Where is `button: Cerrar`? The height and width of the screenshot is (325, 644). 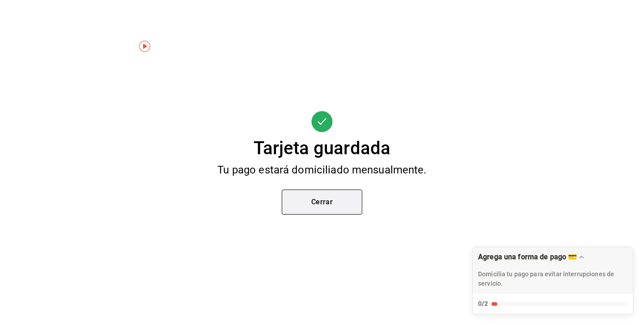
button: Cerrar is located at coordinates (322, 202).